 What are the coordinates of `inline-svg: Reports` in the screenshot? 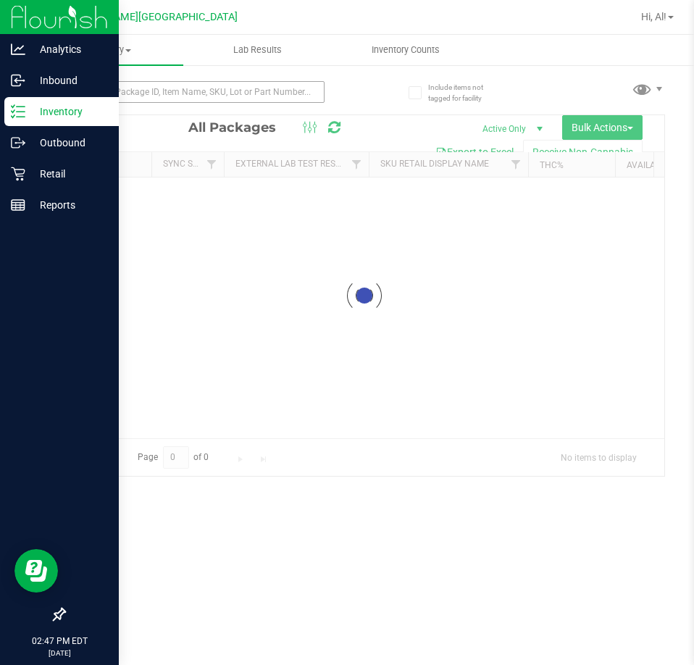 It's located at (18, 205).